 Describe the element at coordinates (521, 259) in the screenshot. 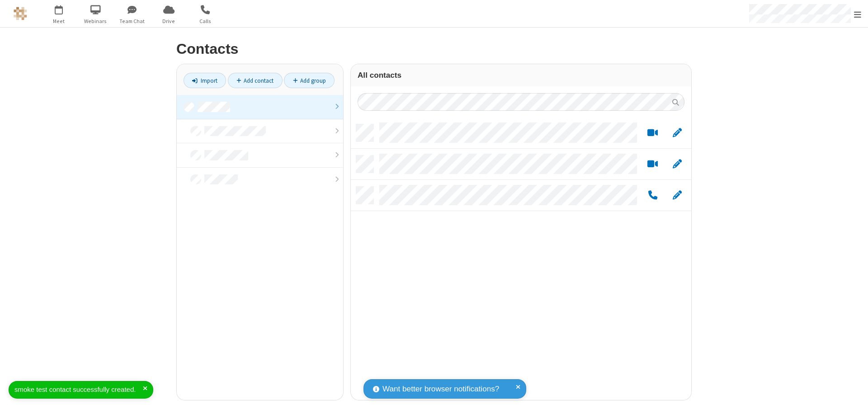

I see `div: grid` at that location.